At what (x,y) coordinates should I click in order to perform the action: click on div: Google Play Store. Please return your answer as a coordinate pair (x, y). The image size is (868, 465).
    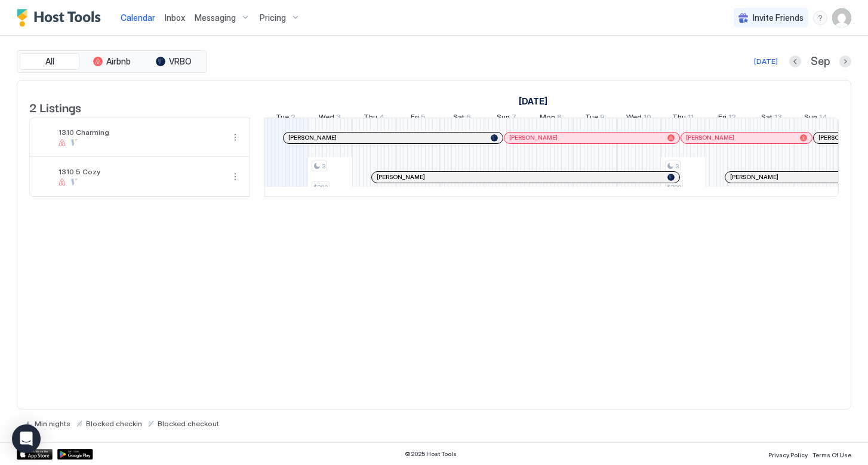
    Looking at the image, I should click on (75, 454).